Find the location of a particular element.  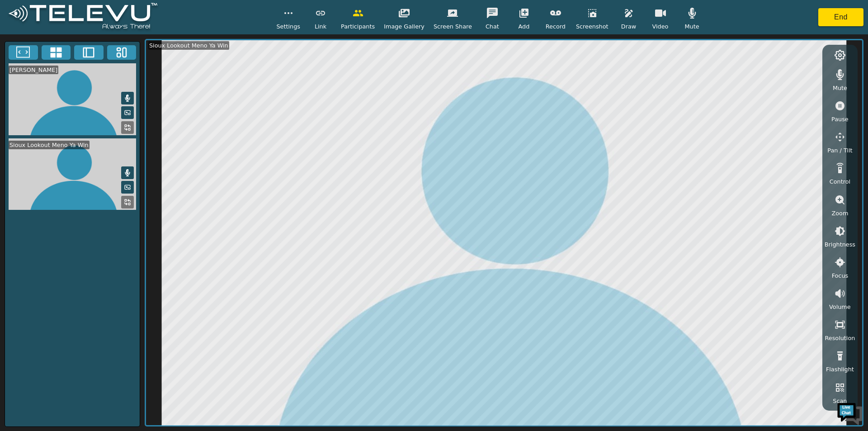

span: We're online! is located at coordinates (88, 160).